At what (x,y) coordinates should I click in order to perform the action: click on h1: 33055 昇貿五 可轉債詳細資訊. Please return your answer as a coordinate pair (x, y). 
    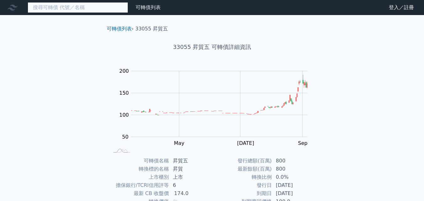
    Looking at the image, I should click on (212, 47).